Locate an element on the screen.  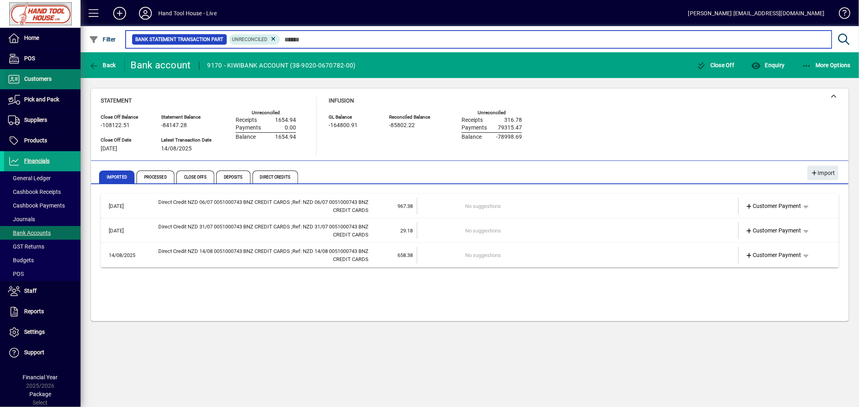
span: Close Off Date is located at coordinates (125, 140).